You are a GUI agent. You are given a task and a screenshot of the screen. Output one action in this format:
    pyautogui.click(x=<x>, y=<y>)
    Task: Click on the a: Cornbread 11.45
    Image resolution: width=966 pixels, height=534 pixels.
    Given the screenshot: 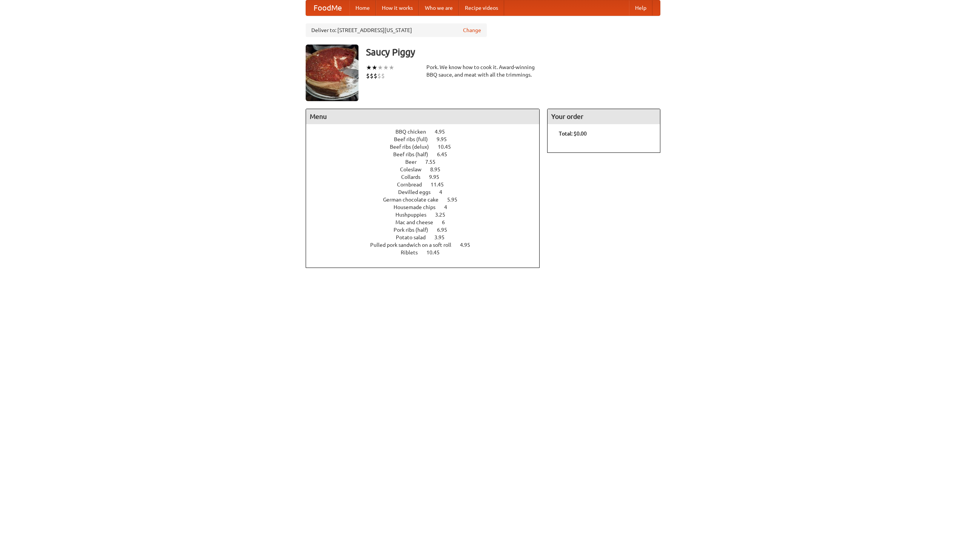 What is the action you would take?
    pyautogui.click(x=427, y=185)
    